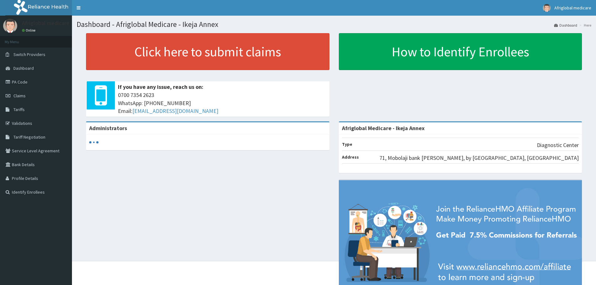 This screenshot has height=285, width=596. I want to click on b: Type, so click(347, 144).